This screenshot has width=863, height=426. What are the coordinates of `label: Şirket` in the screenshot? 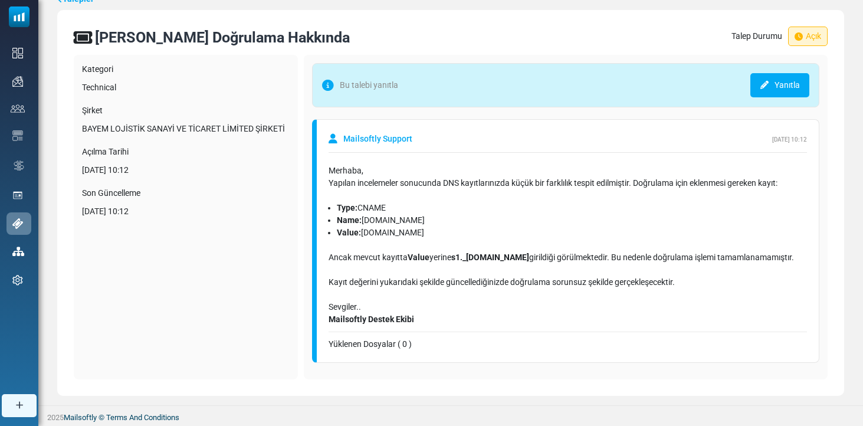 It's located at (186, 110).